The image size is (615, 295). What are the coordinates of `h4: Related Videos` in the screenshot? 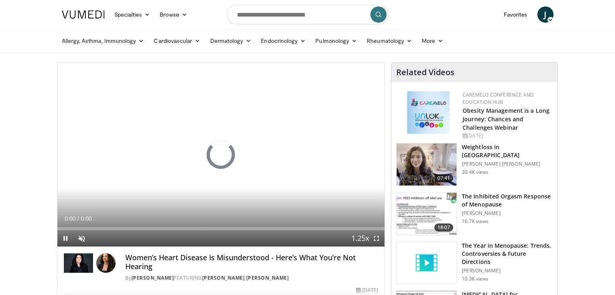 It's located at (425, 72).